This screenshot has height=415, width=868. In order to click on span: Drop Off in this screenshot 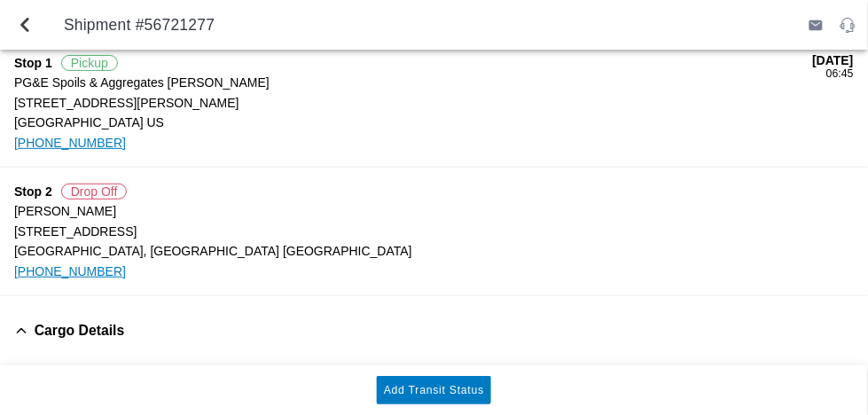, I will do `click(94, 191)`.